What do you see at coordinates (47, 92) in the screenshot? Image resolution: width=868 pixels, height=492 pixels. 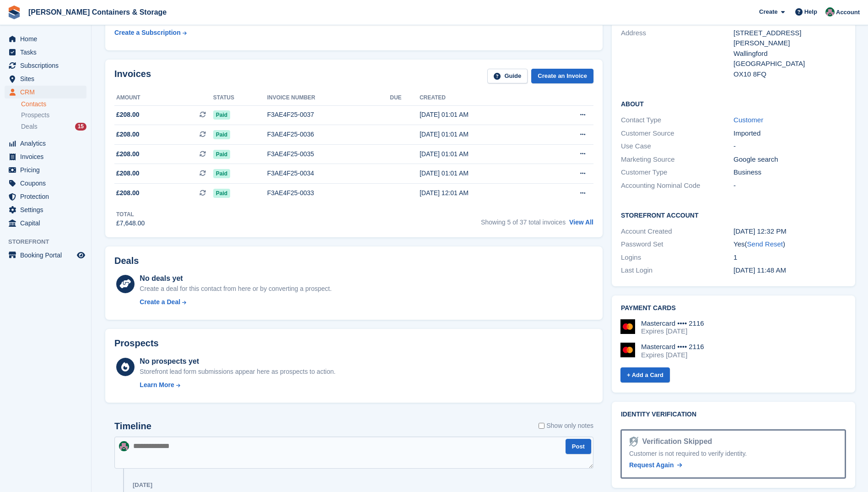 I see `span: CRM` at bounding box center [47, 92].